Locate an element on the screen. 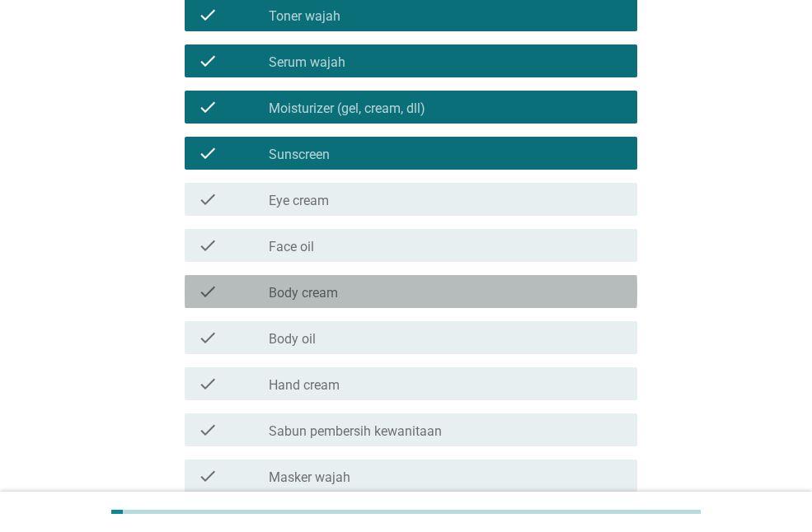  label: Sunscreen is located at coordinates (299, 155).